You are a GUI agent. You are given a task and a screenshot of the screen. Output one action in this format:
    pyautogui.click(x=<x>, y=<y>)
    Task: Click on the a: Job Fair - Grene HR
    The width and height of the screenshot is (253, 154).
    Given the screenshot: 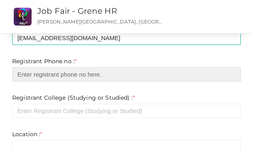 What is the action you would take?
    pyautogui.click(x=77, y=11)
    